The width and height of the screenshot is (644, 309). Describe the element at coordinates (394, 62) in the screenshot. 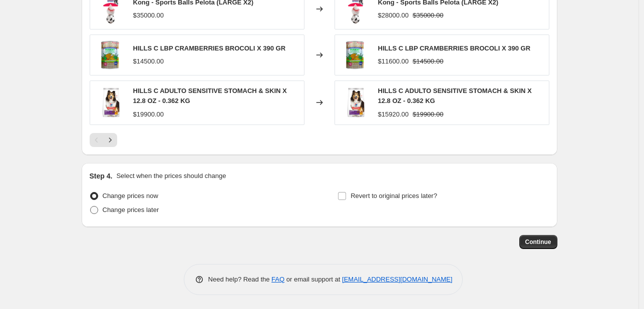

I see `div: $11600.00` at that location.